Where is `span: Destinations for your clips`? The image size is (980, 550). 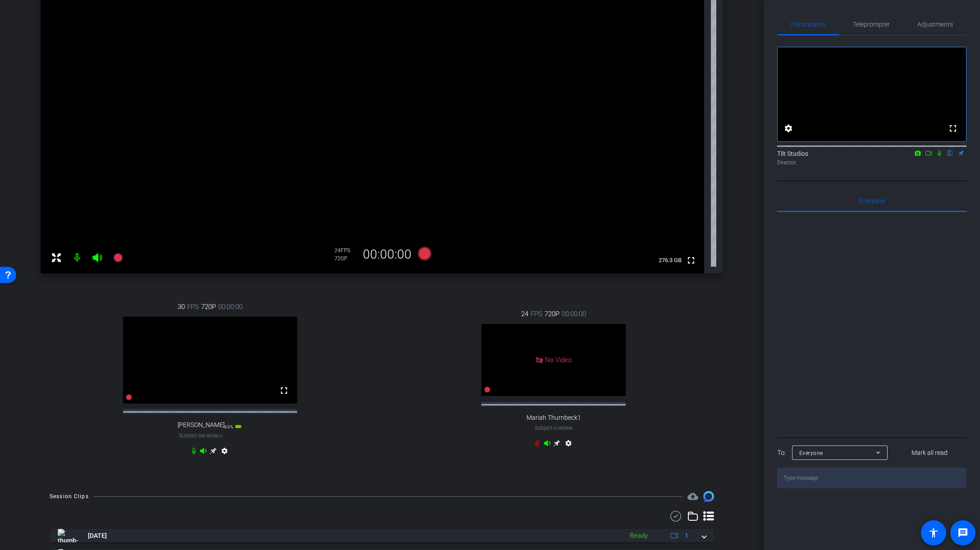
span: Destinations for your clips is located at coordinates (693, 497).